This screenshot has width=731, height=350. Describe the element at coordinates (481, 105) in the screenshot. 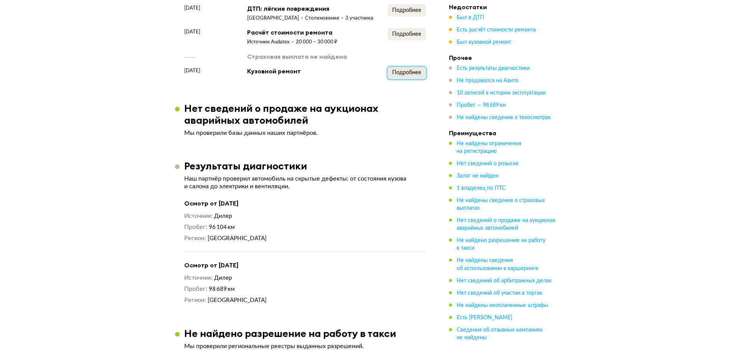

I see `span: Пробег — 98 689 км` at that location.